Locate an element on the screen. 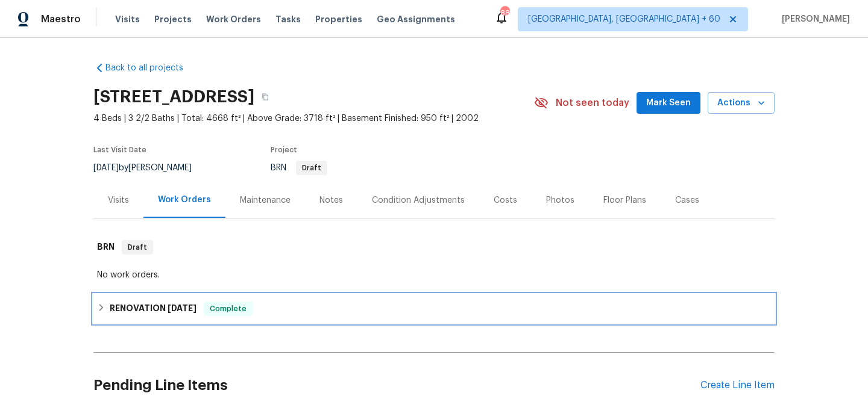 This screenshot has height=396, width=868. div: Visits is located at coordinates (118, 200).